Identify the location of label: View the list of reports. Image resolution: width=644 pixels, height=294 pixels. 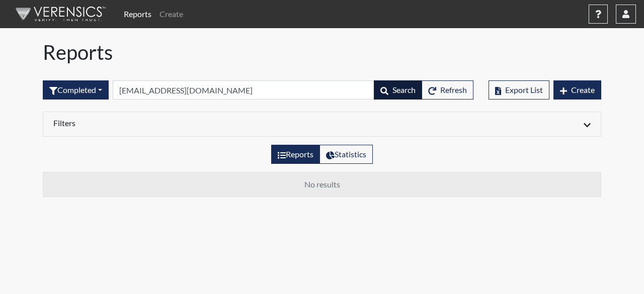
(296, 154).